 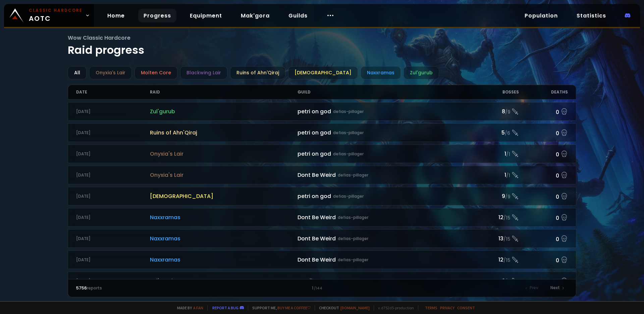 I want to click on span: Onyxia's Lair, so click(x=224, y=154).